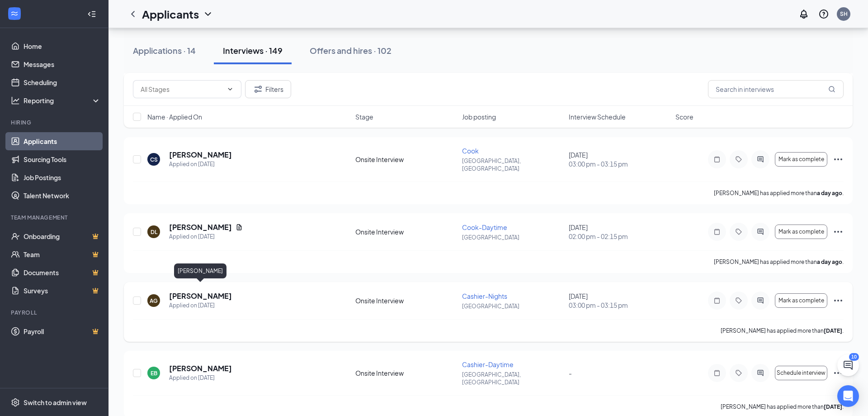 This screenshot has width=868, height=416. Describe the element at coordinates (55, 122) in the screenshot. I see `div: Hiring` at that location.